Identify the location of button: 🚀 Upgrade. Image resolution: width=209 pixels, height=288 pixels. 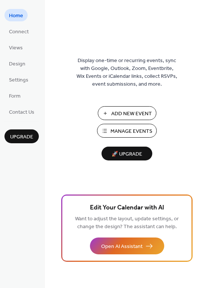
(127, 153).